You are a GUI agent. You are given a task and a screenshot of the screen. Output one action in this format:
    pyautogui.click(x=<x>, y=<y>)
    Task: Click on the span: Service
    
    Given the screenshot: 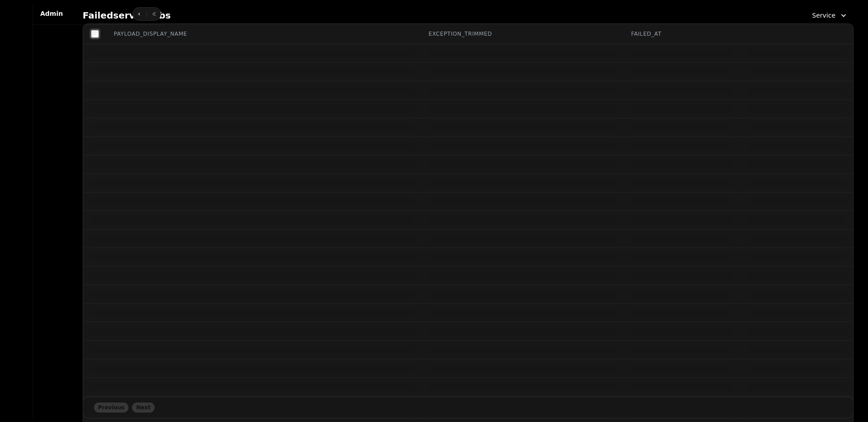 What is the action you would take?
    pyautogui.click(x=824, y=15)
    